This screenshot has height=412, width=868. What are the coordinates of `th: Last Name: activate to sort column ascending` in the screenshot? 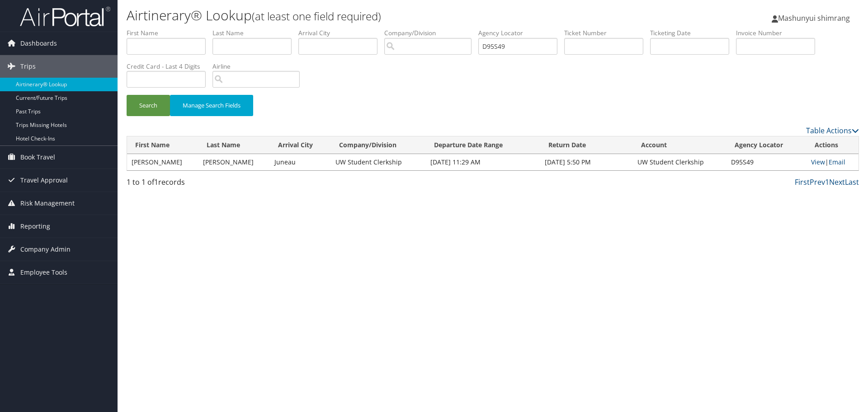 It's located at (234, 145).